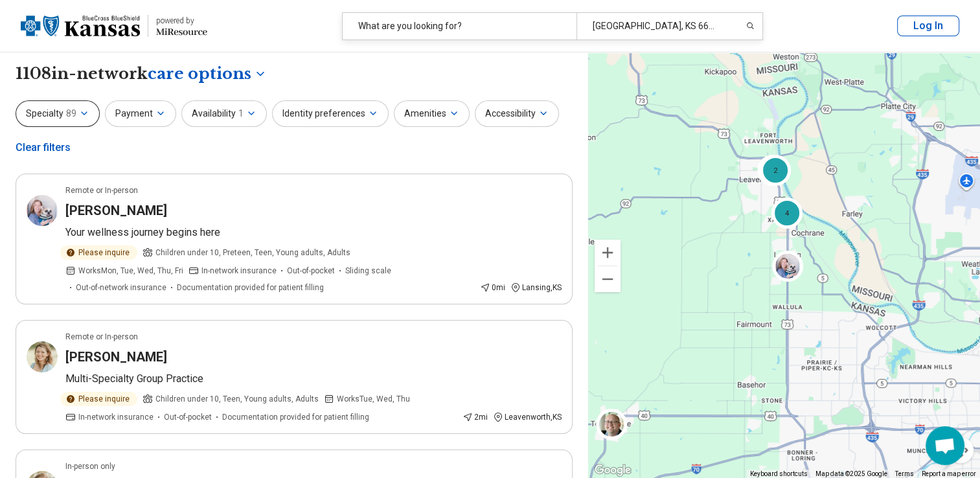  I want to click on div: Leavenworth , KS, so click(527, 417).